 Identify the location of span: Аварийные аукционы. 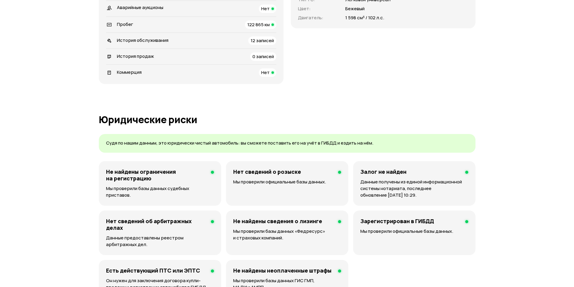
(140, 7).